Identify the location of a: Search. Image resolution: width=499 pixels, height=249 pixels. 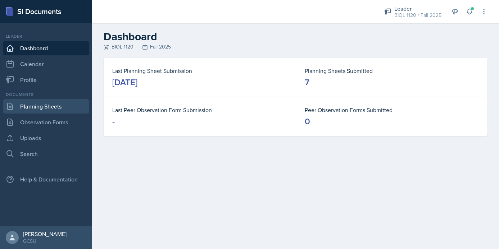
(46, 154).